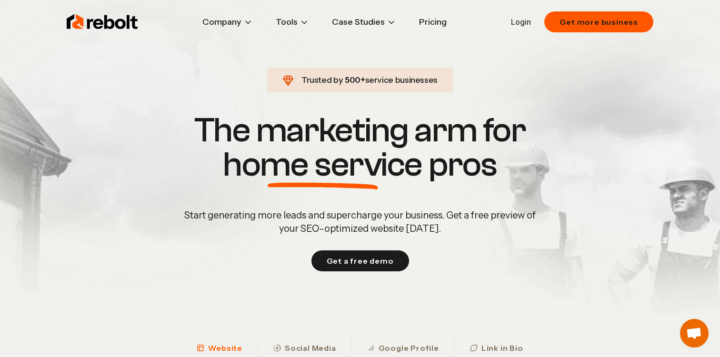 The width and height of the screenshot is (720, 357). What do you see at coordinates (227, 22) in the screenshot?
I see `button: Company` at bounding box center [227, 22].